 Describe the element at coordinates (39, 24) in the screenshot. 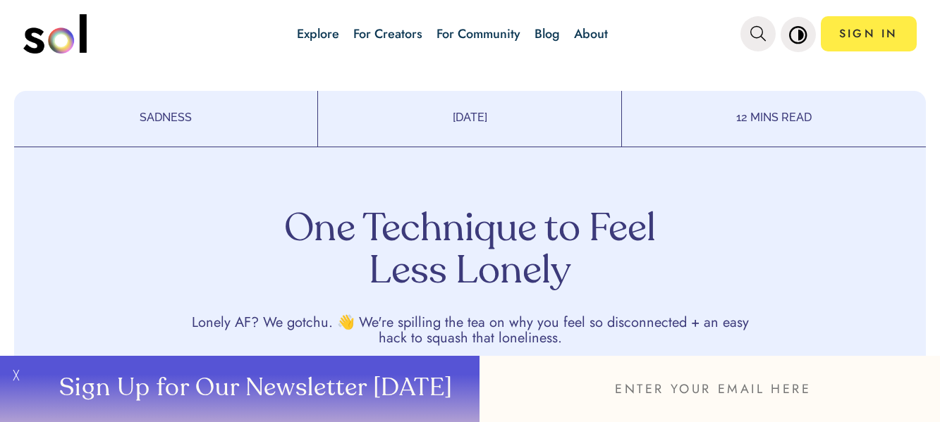

I see `button: Play Video` at that location.